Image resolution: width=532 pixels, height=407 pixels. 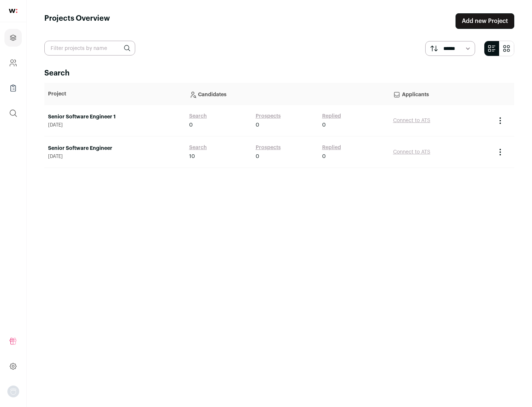 What do you see at coordinates (441, 94) in the screenshot?
I see `p: Applicants` at bounding box center [441, 94].